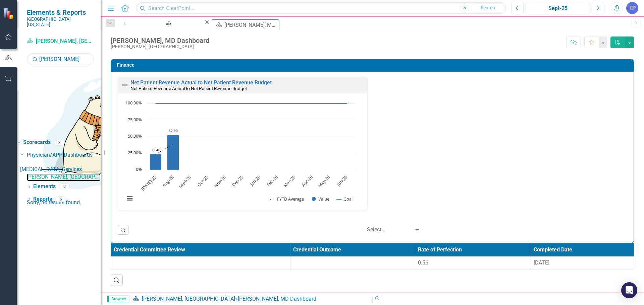  Describe the element at coordinates (488, 8) in the screenshot. I see `span: Search` at that location.